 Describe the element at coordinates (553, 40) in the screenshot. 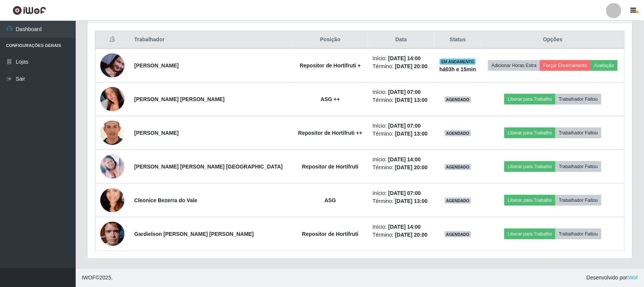

I see `th: Opções` at that location.